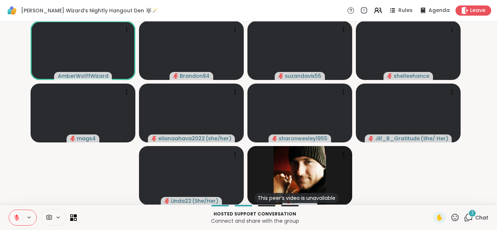 The height and width of the screenshot is (230, 497). Describe the element at coordinates (300, 176) in the screenshot. I see `img: james10` at that location.